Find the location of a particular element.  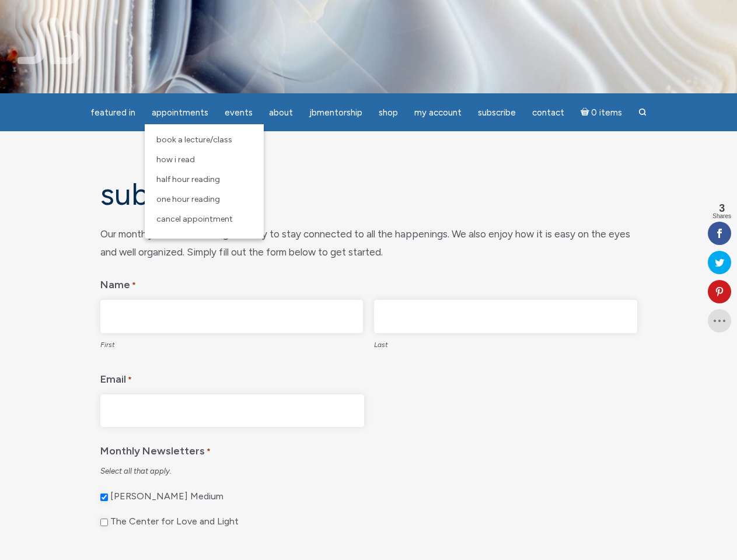

label: The Center for Love and Light is located at coordinates (174, 521).